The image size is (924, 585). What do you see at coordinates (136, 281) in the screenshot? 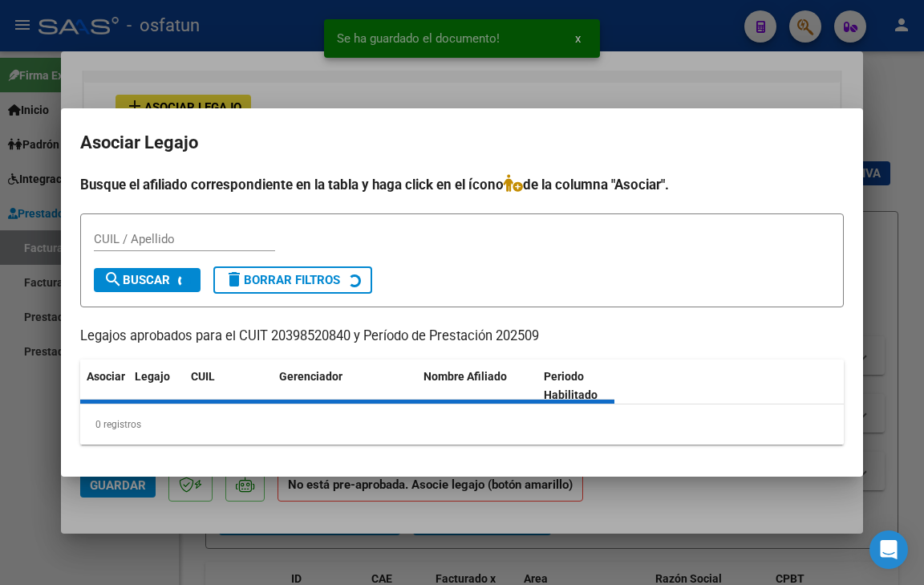
I see `span: Buscar` at bounding box center [136, 281].